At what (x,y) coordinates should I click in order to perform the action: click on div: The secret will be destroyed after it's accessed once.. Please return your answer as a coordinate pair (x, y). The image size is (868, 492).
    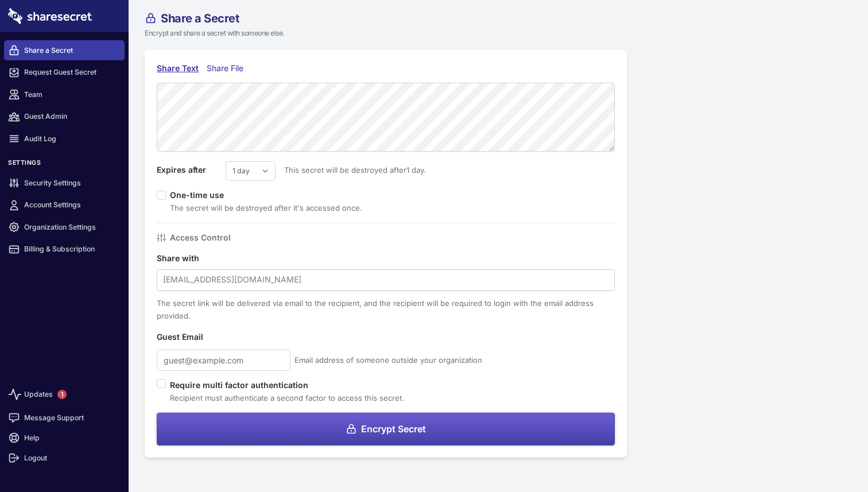
    Looking at the image, I should click on (266, 207).